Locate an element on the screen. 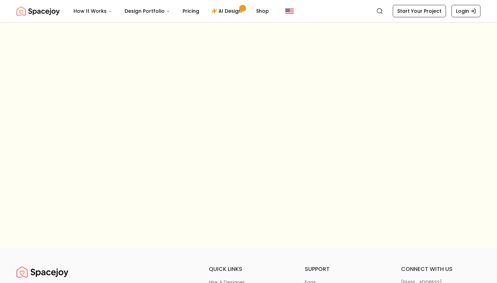  a: Pricing is located at coordinates (191, 11).